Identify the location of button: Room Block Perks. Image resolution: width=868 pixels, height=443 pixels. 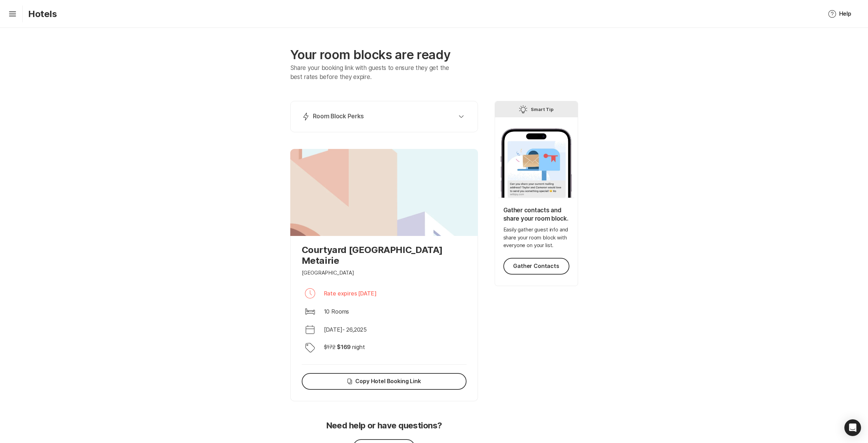
(384, 116).